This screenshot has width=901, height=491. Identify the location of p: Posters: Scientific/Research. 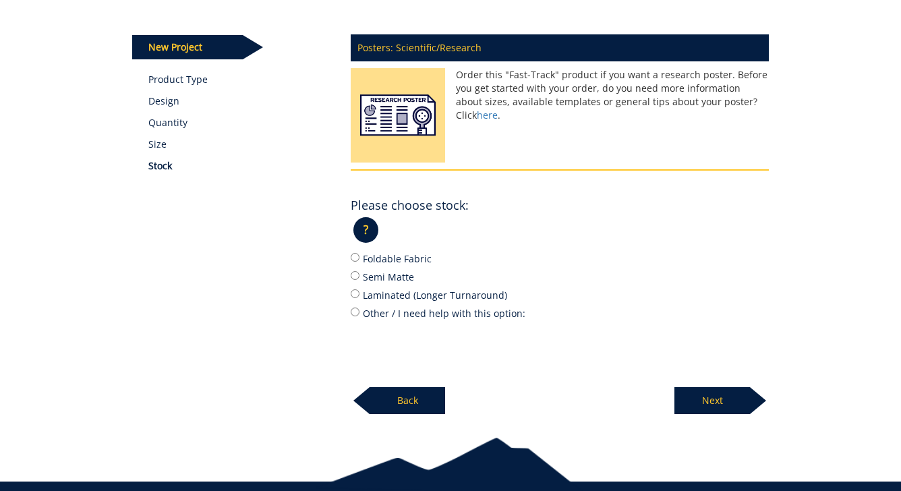
(560, 48).